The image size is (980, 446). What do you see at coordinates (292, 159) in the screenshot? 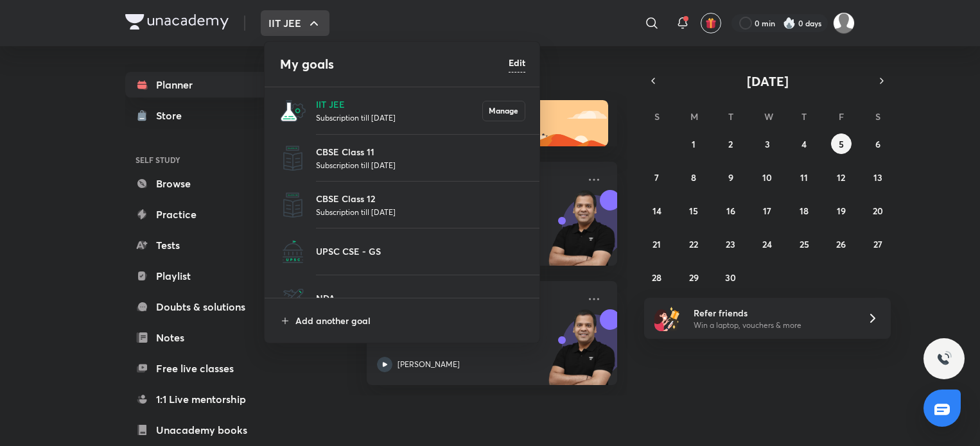
I see `img: CBSE Class 11` at bounding box center [292, 159].